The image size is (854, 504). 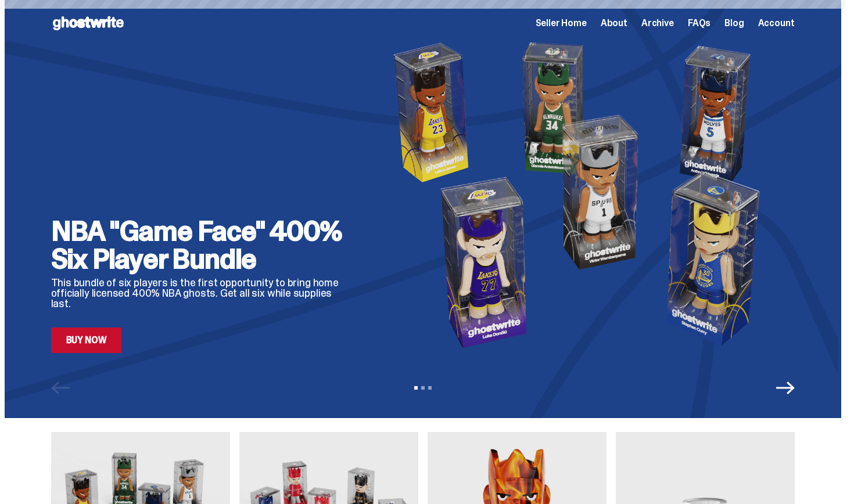 What do you see at coordinates (430, 388) in the screenshot?
I see `button: View slide 3` at bounding box center [430, 388].